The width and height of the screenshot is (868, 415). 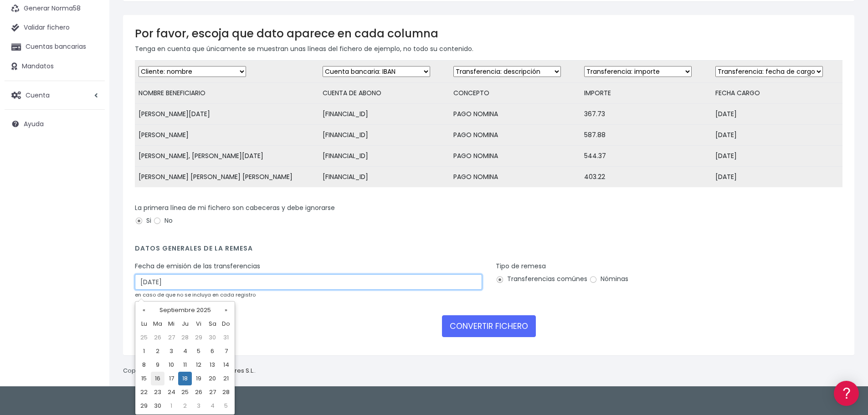 What do you see at coordinates (645, 114) in the screenshot?
I see `td: 367.73` at bounding box center [645, 114].